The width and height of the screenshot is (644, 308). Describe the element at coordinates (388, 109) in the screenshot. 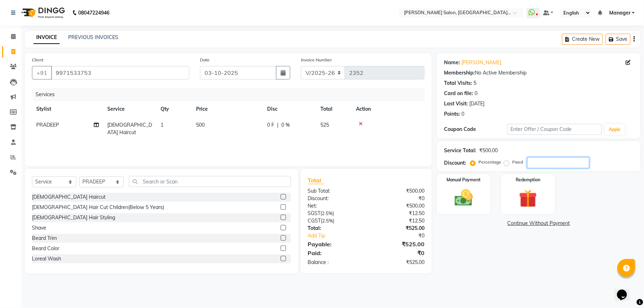

I see `th: Action` at that location.